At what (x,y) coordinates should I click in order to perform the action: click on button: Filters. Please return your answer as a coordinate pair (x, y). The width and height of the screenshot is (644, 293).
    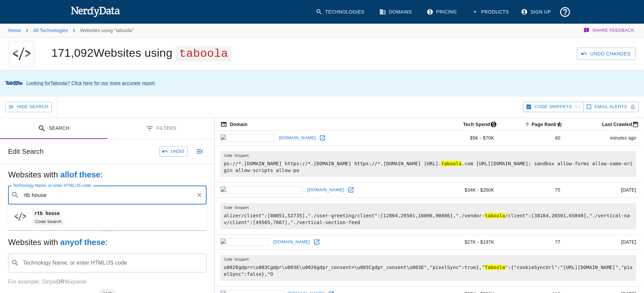
    Looking at the image, I should click on (161, 128).